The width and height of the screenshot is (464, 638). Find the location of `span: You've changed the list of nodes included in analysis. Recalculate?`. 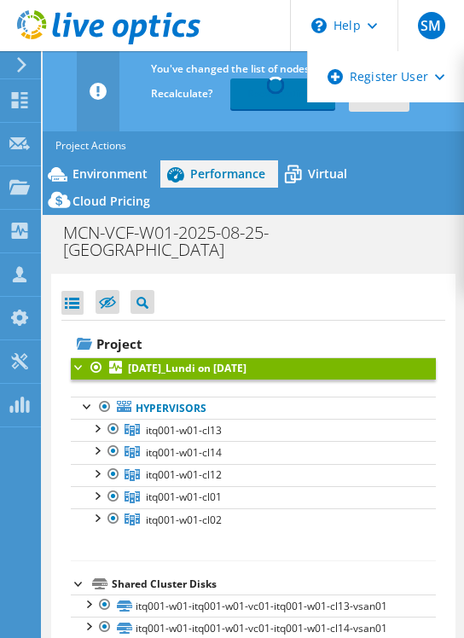

span: You've changed the list of nodes included in analysis. Recalculate? is located at coordinates (281, 81).